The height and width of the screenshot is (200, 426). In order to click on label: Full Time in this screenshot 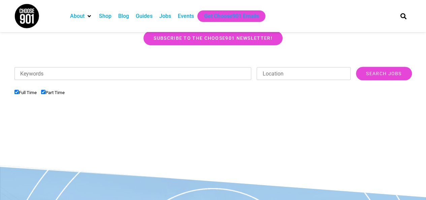, I will do `click(26, 92)`.